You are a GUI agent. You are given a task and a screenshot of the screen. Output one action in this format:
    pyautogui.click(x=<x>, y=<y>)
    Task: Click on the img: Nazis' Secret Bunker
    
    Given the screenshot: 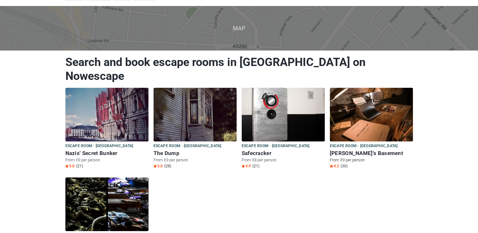 What is the action you would take?
    pyautogui.click(x=107, y=115)
    